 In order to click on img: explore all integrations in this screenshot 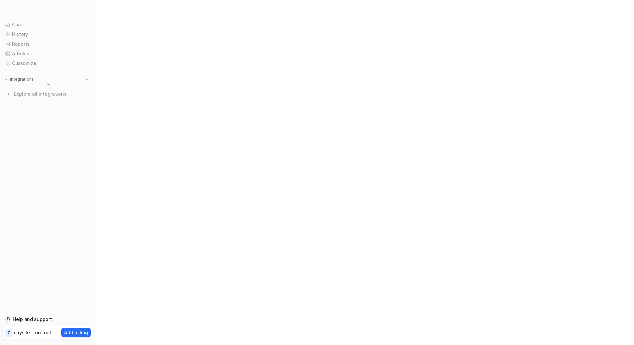, I will do `click(9, 94)`.